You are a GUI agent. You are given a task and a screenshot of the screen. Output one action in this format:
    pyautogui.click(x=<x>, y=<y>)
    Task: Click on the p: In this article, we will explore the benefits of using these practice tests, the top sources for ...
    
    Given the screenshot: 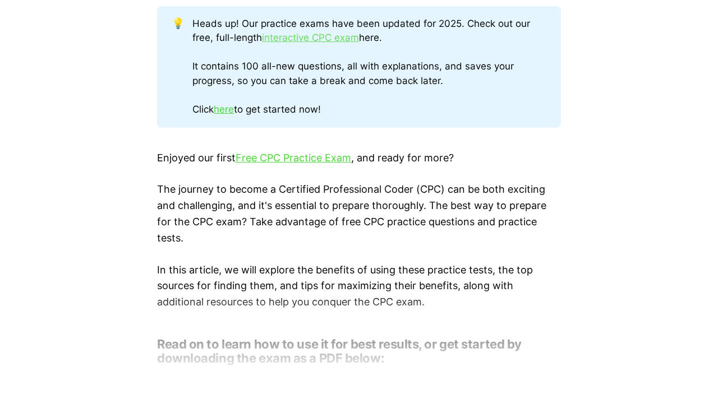 What is the action you would take?
    pyautogui.click(x=359, y=287)
    